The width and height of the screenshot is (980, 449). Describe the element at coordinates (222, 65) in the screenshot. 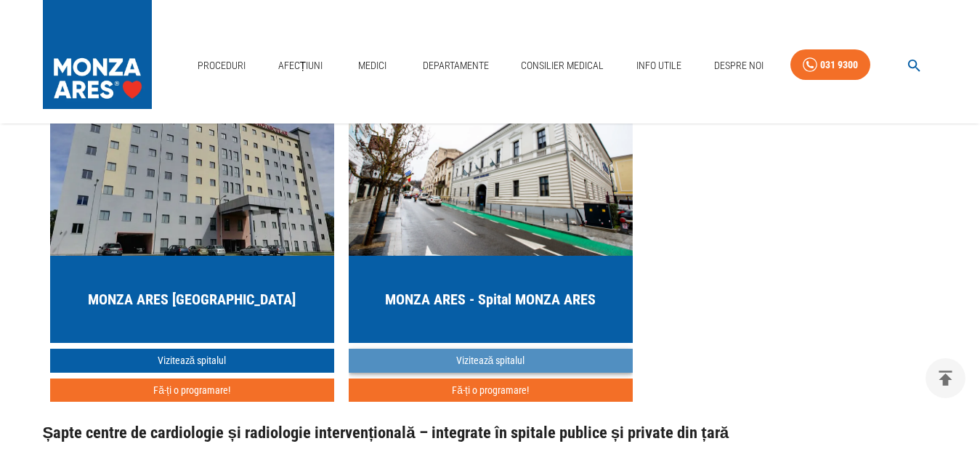

I see `a: Proceduri` at that location.